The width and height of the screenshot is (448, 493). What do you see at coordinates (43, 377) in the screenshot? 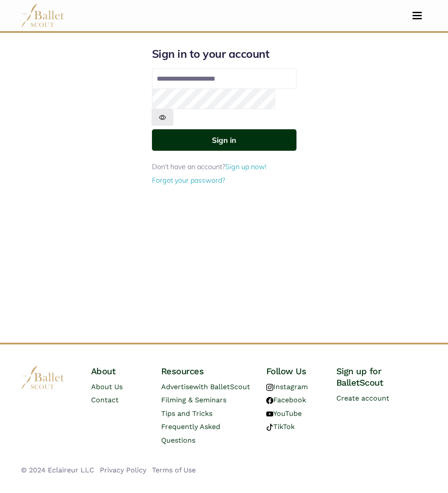
I see `img: logo` at bounding box center [43, 377].